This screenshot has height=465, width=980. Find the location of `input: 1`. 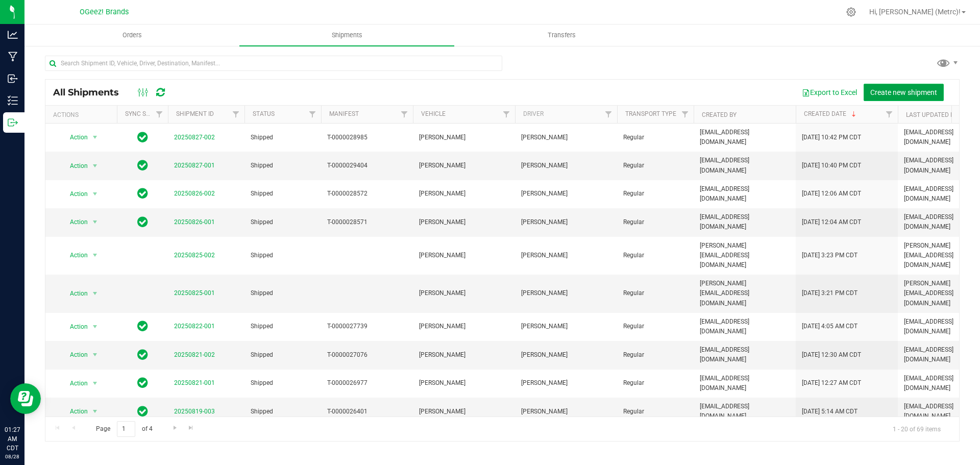

input: 1 is located at coordinates (126, 429).